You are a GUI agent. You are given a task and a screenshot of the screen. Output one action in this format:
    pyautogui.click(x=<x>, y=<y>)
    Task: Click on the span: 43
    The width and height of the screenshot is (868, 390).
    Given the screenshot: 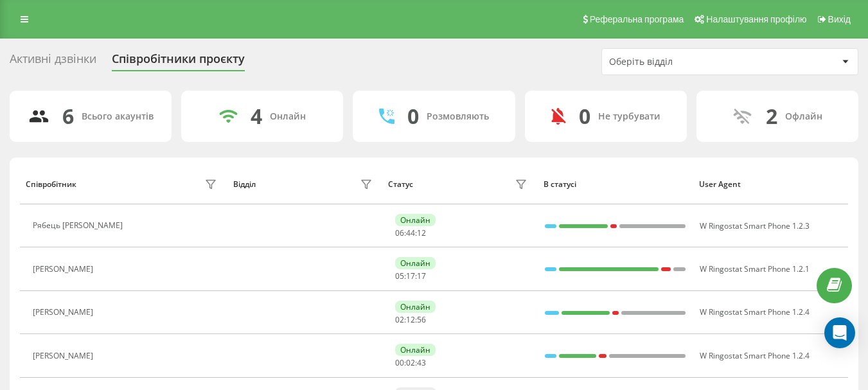 What is the action you would take?
    pyautogui.click(x=422, y=362)
    